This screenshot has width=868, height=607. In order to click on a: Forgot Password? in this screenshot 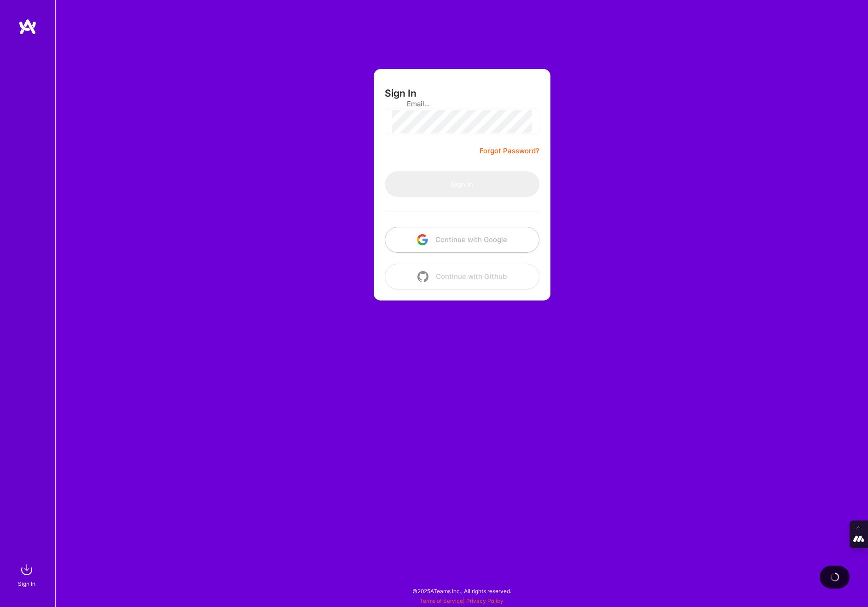, I will do `click(510, 151)`.